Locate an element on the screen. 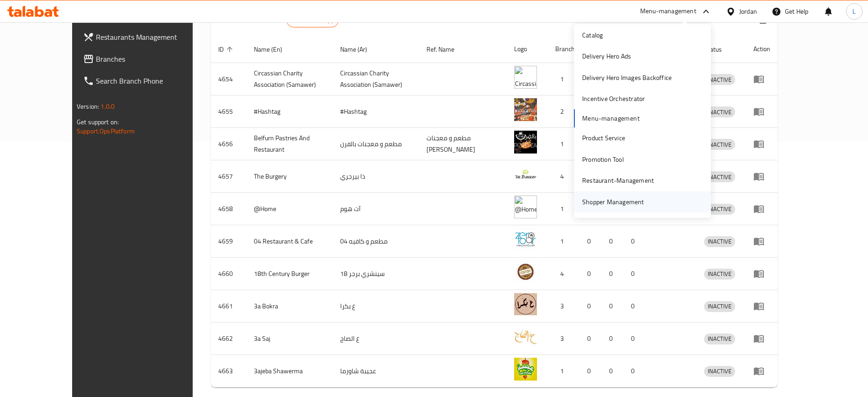  td: 4657 is located at coordinates (229, 176).